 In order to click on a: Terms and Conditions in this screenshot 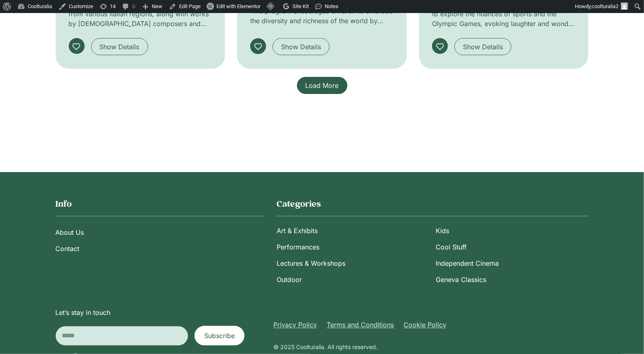, I will do `click(360, 325)`.